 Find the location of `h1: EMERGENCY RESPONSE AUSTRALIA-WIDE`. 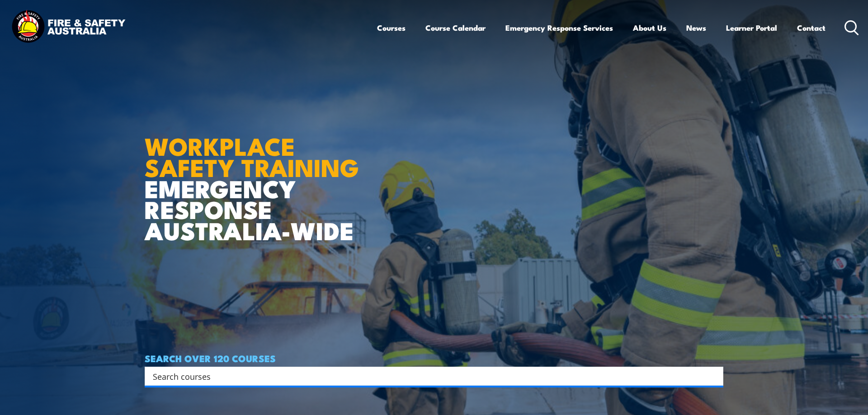

h1: EMERGENCY RESPONSE AUSTRALIA-WIDE is located at coordinates (255, 176).